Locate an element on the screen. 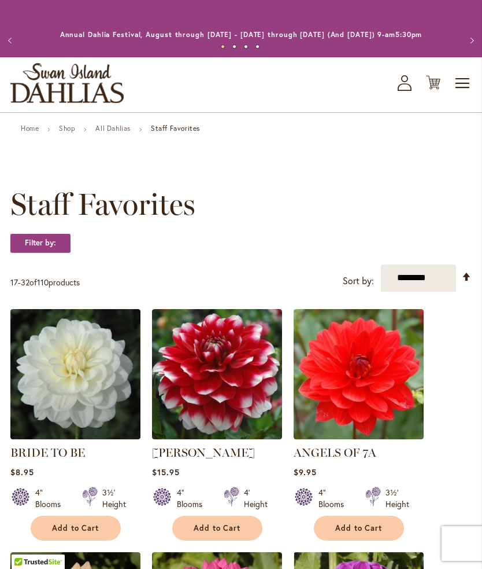 The width and height of the screenshot is (482, 569). img: ZAKARY ROBERT is located at coordinates (217, 374).